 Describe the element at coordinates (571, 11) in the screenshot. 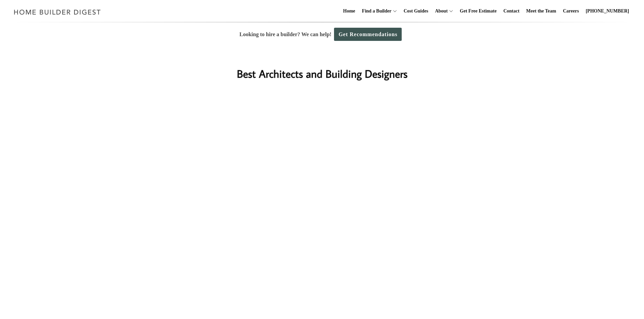

I see `a: Careers` at that location.